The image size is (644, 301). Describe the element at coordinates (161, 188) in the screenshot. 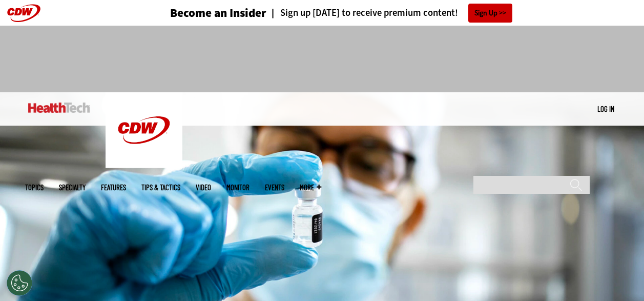

I see `a: Tips & Tactics` at that location.